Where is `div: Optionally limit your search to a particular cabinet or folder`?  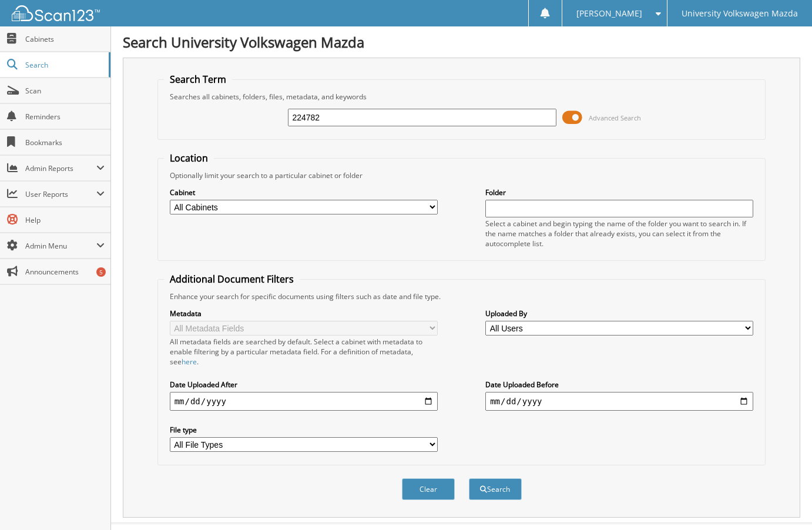 div: Optionally limit your search to a particular cabinet or folder is located at coordinates (462, 175).